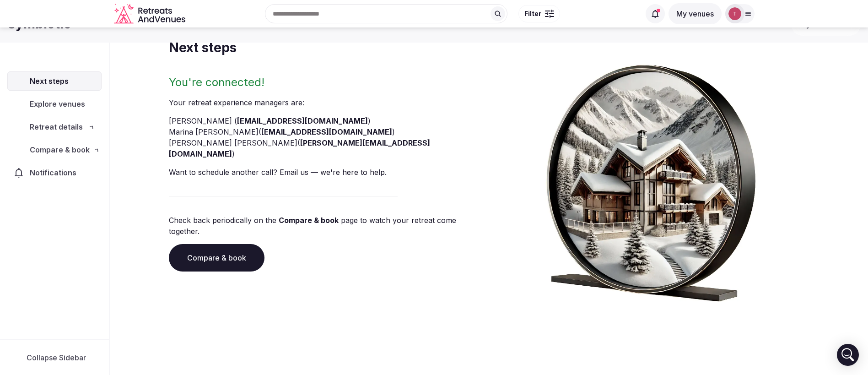  I want to click on span: My Retreats, so click(820, 25).